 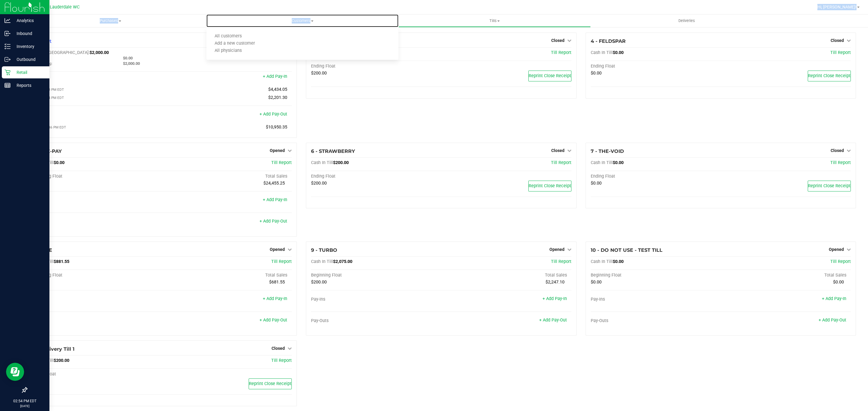 What do you see at coordinates (228, 36) in the screenshot?
I see `span: All customers` at bounding box center [228, 36].